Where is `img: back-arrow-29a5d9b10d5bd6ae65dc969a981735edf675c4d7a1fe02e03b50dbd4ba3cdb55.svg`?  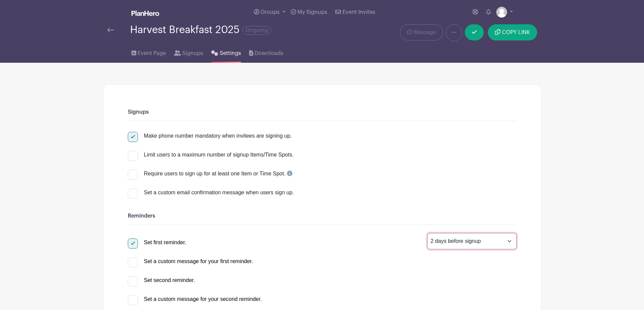
img: back-arrow-29a5d9b10d5bd6ae65dc969a981735edf675c4d7a1fe02e03b50dbd4ba3cdb55.svg is located at coordinates (110, 30).